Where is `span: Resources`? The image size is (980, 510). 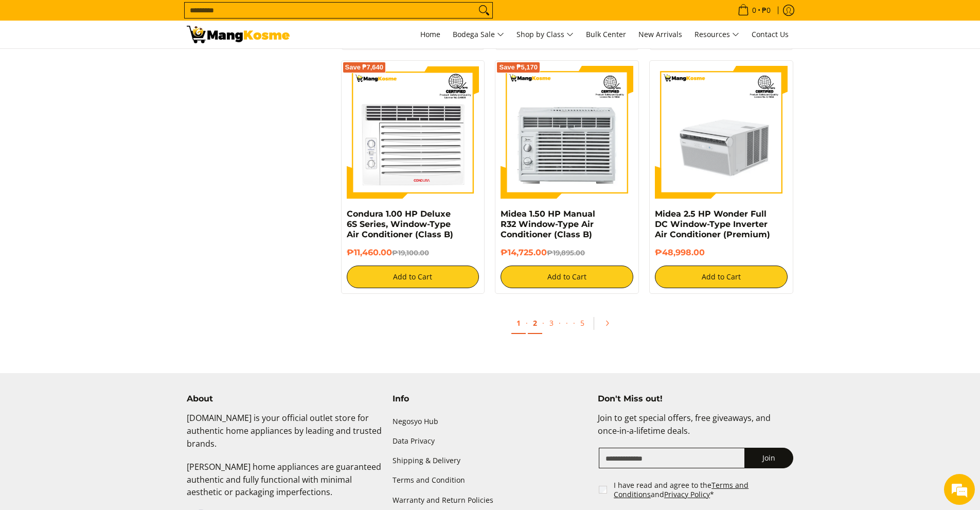
span: Resources is located at coordinates (717, 34).